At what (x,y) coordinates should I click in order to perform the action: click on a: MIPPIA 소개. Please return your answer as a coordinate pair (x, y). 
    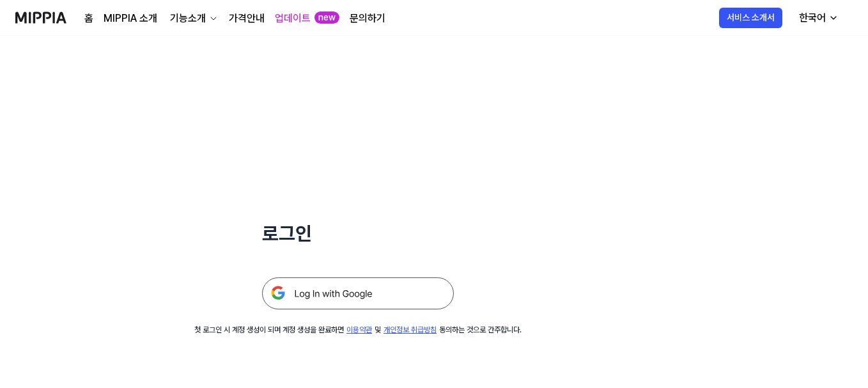
    Looking at the image, I should click on (130, 18).